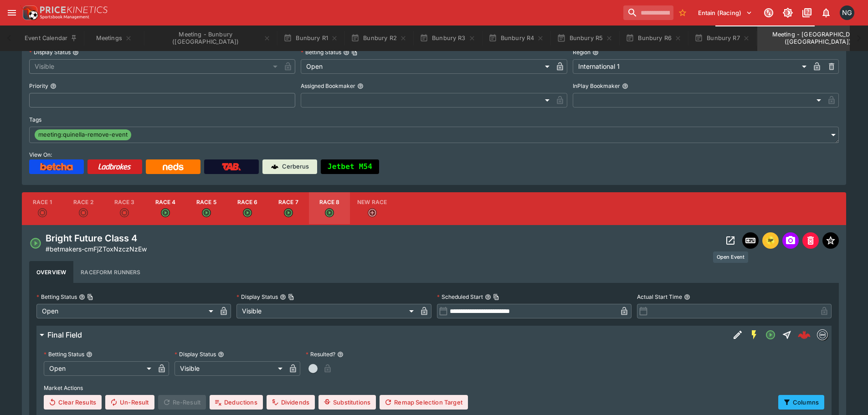 The image size is (868, 415). Describe the element at coordinates (51, 272) in the screenshot. I see `button: Overview` at that location.